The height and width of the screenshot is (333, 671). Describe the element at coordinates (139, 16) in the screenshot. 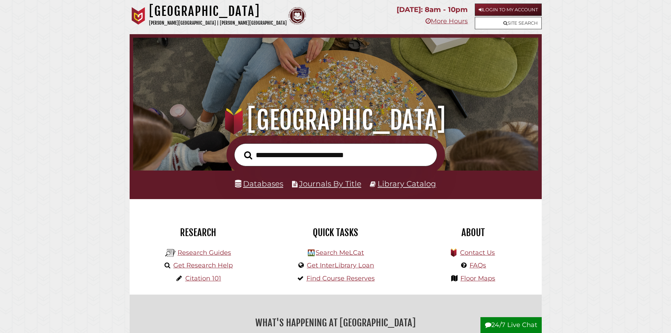

I see `img: Calvin University` at that location.